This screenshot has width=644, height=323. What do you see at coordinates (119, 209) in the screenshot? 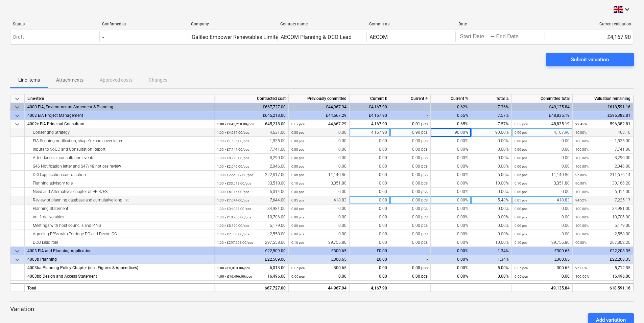
I see `div: Planning Statement` at bounding box center [119, 209].